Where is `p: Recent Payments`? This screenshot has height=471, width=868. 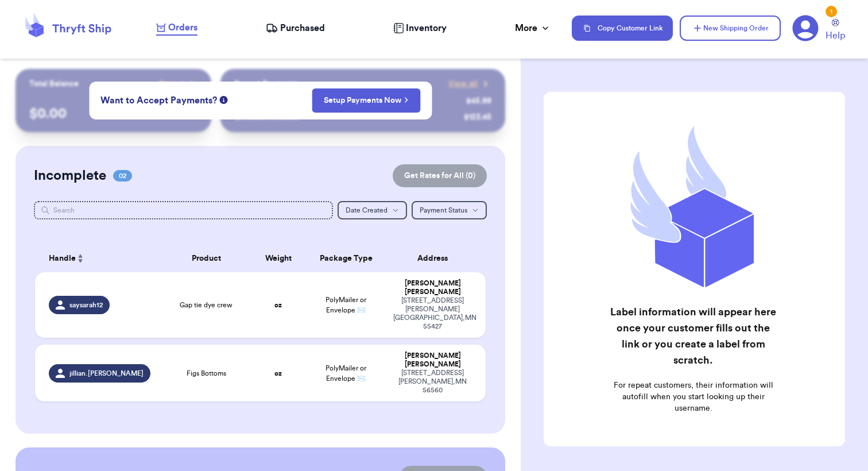
p: Recent Payments is located at coordinates (266, 84).